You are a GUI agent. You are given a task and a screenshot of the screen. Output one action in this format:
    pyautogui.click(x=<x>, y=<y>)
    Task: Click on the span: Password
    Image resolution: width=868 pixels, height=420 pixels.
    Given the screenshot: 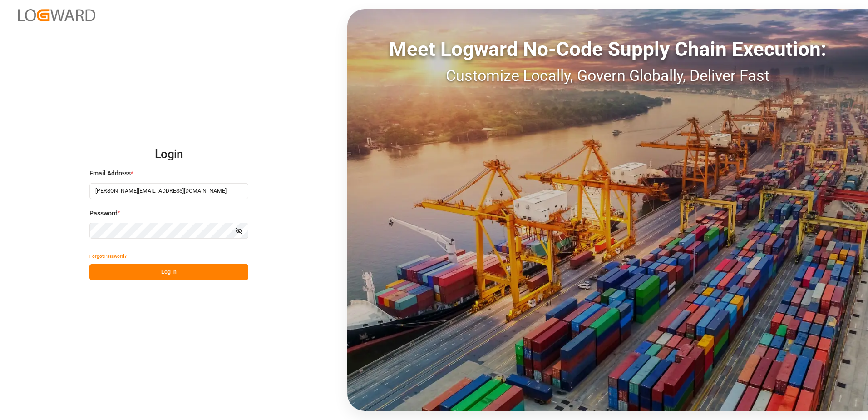 What is the action you would take?
    pyautogui.click(x=104, y=213)
    